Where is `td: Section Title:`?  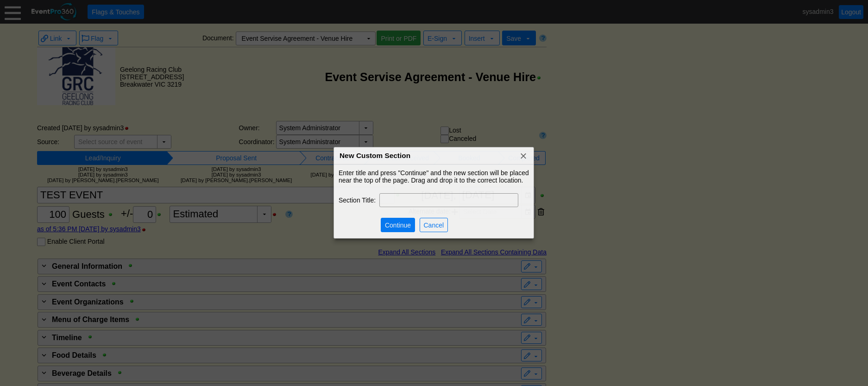
td: Section Title: is located at coordinates (358, 200).